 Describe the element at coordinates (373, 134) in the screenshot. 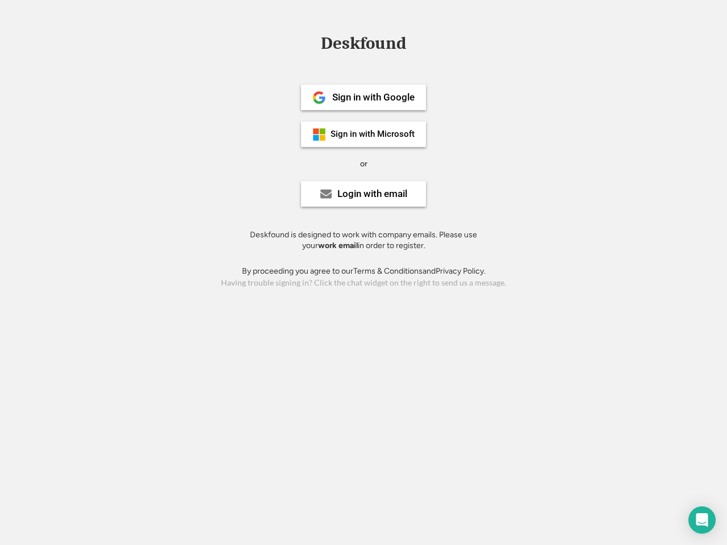

I see `div: Sign in with Microsoft` at that location.